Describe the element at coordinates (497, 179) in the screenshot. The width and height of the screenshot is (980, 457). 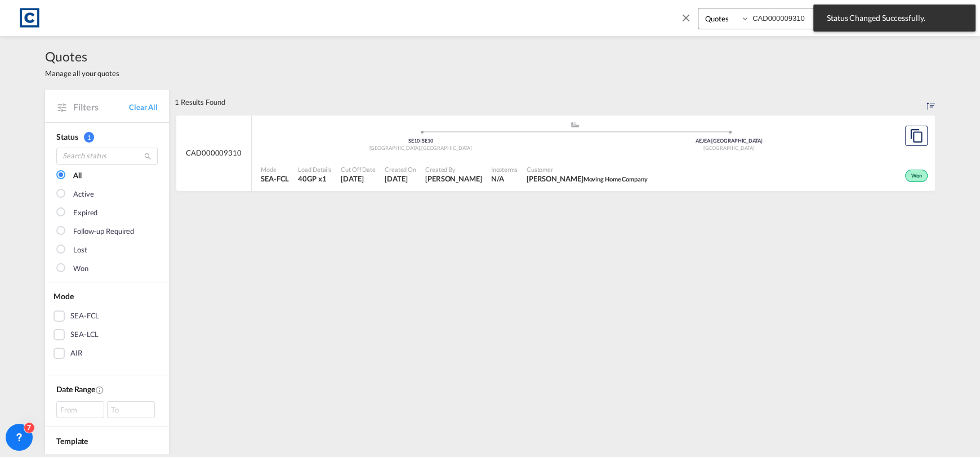
I see `div: N/A` at that location.